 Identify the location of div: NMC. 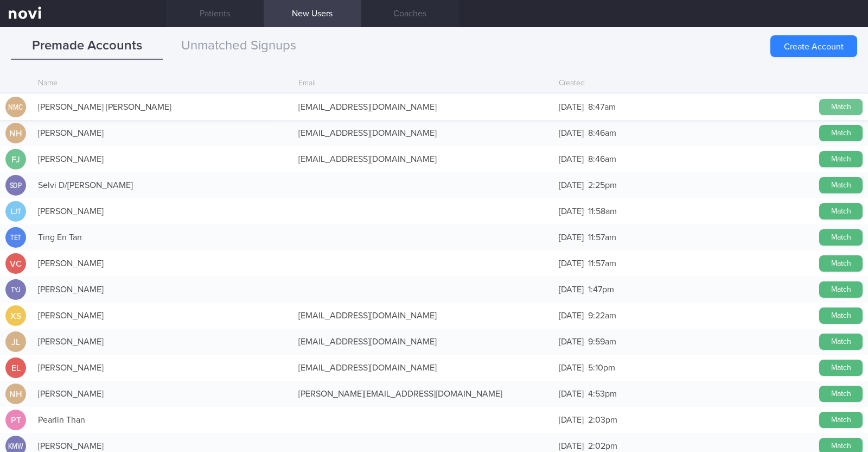
(16, 107).